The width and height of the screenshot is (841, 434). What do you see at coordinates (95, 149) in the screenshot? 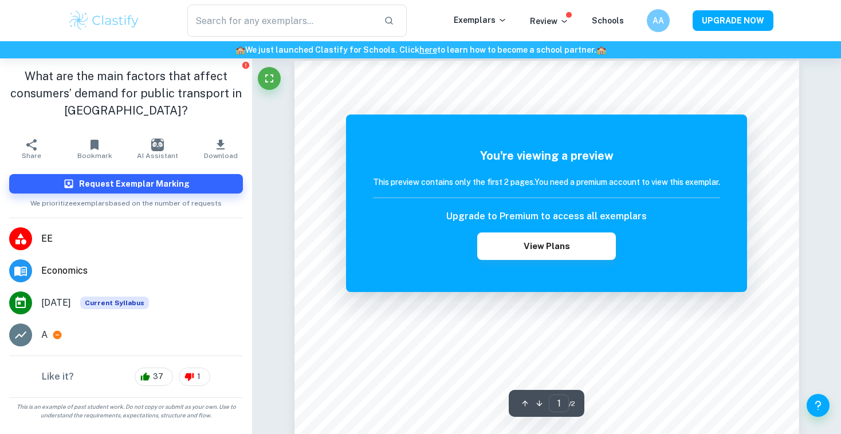
I see `button: Bookmark` at bounding box center [95, 149].